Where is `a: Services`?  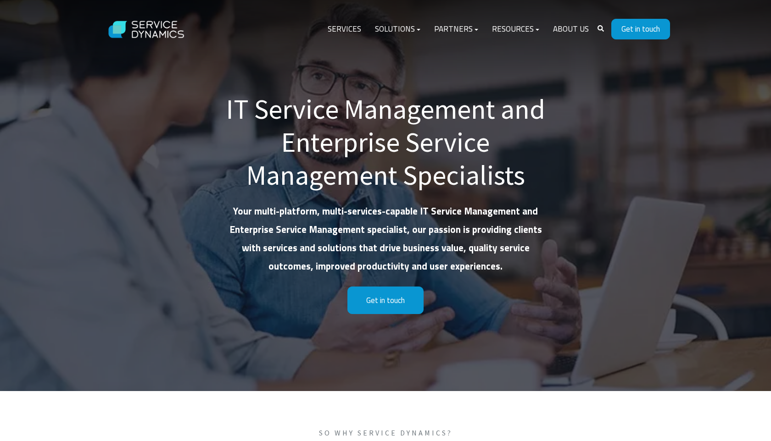 a: Services is located at coordinates (344, 29).